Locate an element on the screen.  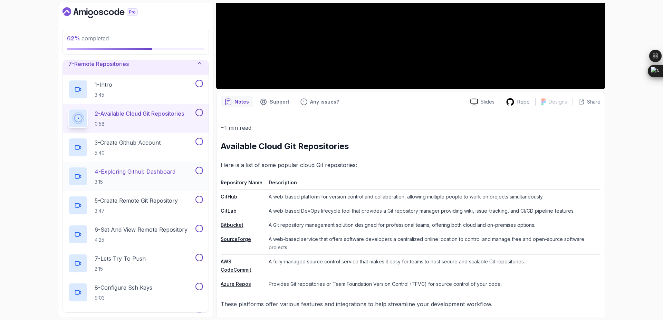
a: Slides is located at coordinates (483, 102).